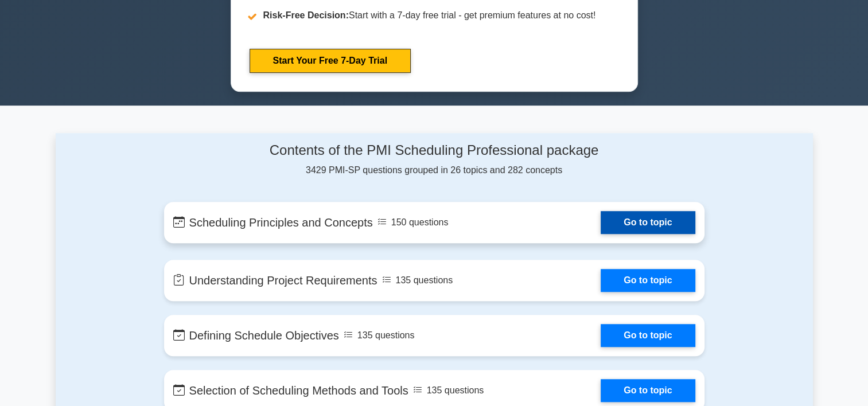 The image size is (868, 406). Describe the element at coordinates (330, 61) in the screenshot. I see `a: Start Your Free 7-Day Trial` at that location.